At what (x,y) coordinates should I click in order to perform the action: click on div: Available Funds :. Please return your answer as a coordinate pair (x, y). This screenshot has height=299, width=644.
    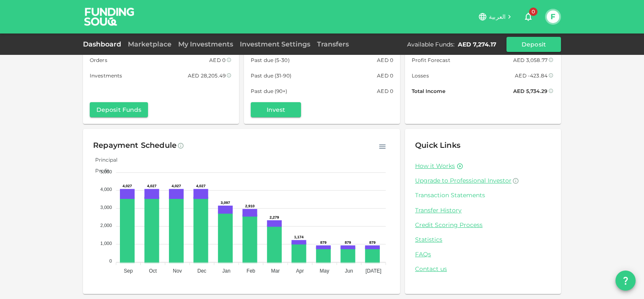
    Looking at the image, I should click on (431, 44).